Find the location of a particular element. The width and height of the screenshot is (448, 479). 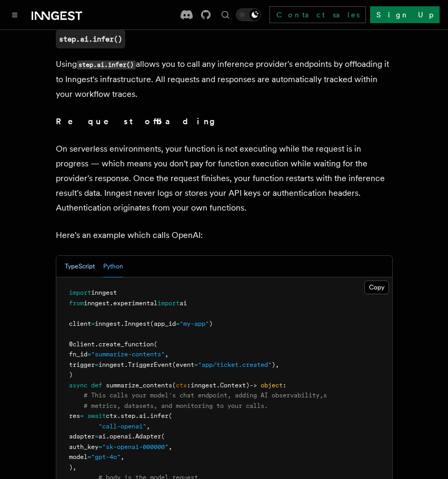

span: "my-app" is located at coordinates (195, 324).